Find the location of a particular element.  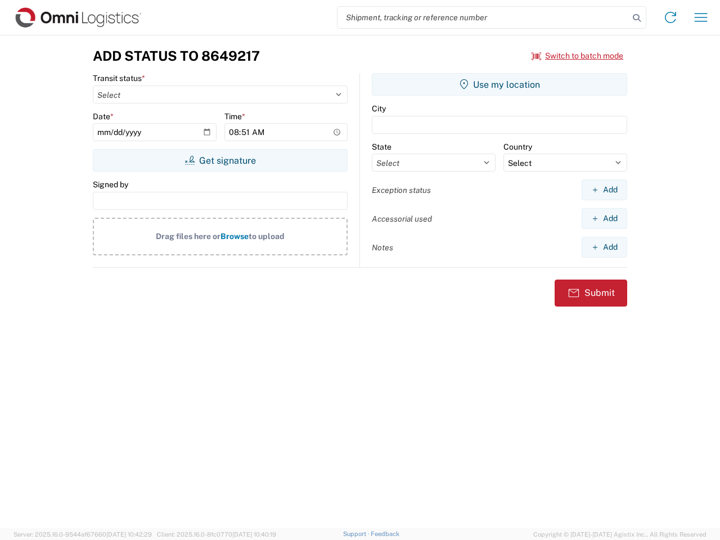

label: State is located at coordinates (381, 147).